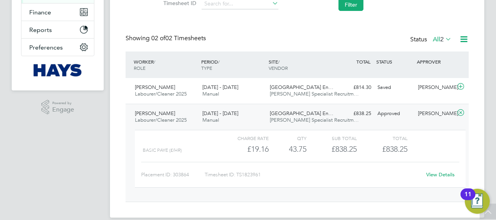  I want to click on span: £838.25, so click(395, 149).